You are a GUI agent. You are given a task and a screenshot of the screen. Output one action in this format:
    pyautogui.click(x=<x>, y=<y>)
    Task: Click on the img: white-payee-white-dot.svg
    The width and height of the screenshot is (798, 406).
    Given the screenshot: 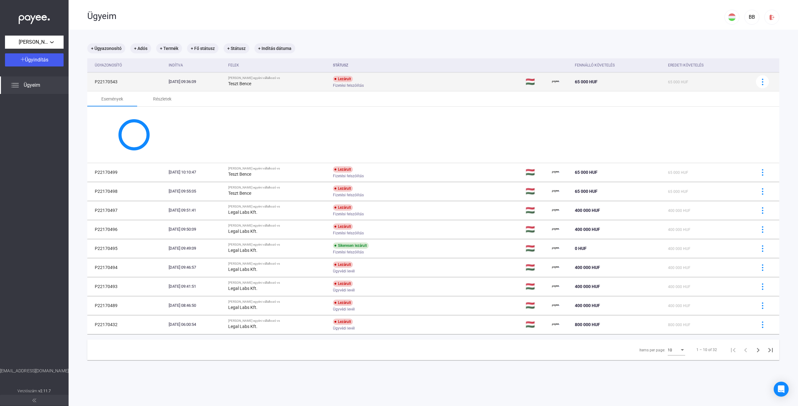 What is the action you would take?
    pyautogui.click(x=34, y=18)
    